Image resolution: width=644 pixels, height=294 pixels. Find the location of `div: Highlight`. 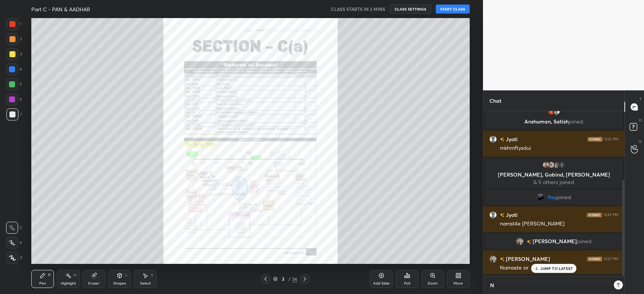

div: Highlight is located at coordinates (68, 284).